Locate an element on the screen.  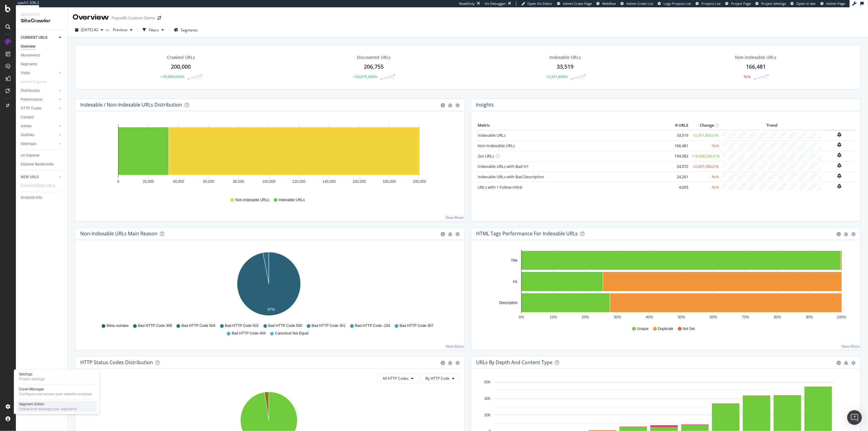
span: Unique is located at coordinates (643, 329).